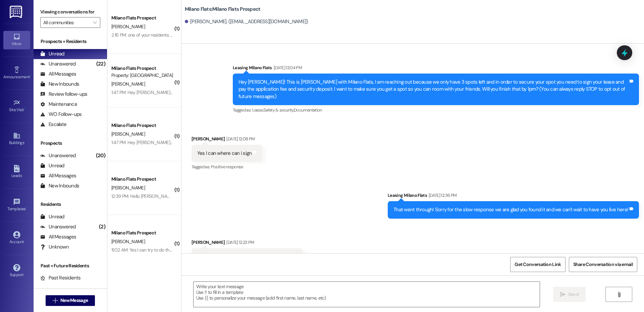 The image size is (644, 312). I want to click on button: New Message, so click(70, 301).